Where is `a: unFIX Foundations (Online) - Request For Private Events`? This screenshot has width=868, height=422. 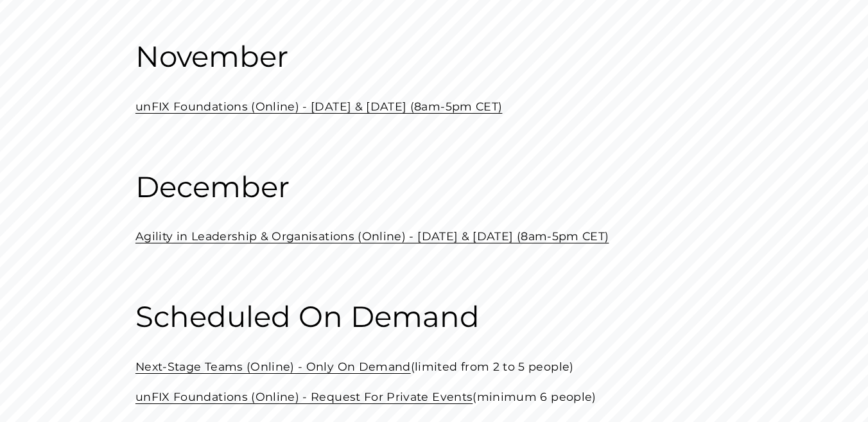
a: unFIX Foundations (Online) - Request For Private Events is located at coordinates (304, 397).